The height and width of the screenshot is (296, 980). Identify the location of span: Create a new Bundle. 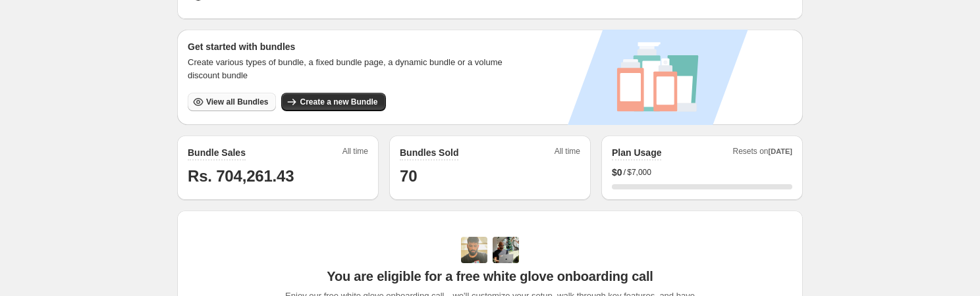
(339, 102).